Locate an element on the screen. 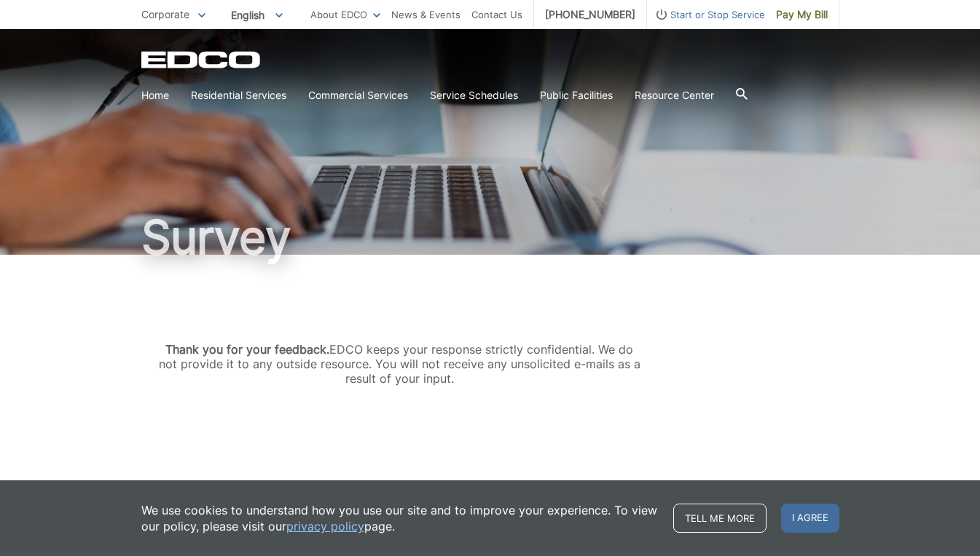 Image resolution: width=980 pixels, height=556 pixels. span: Pay My Bill is located at coordinates (801, 15).